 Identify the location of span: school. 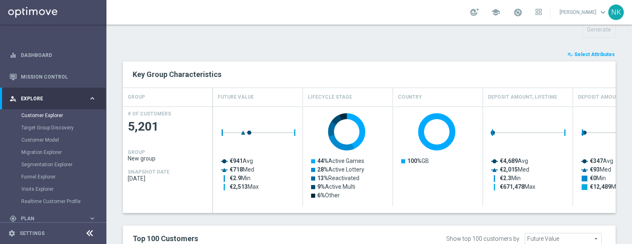
(496, 12).